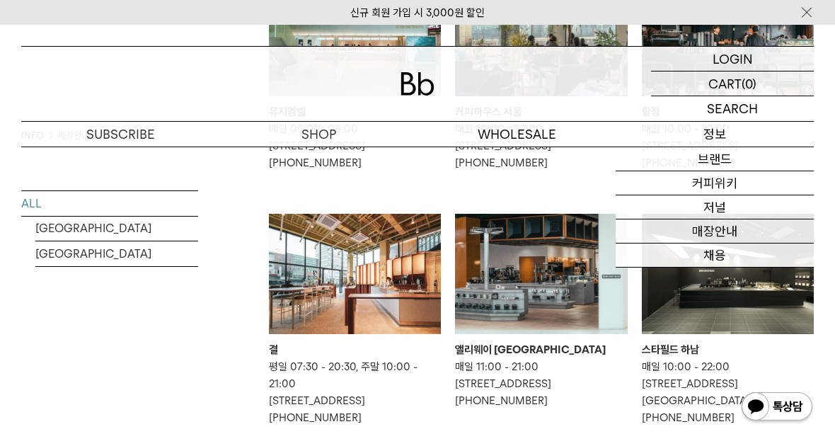 The height and width of the screenshot is (446, 835). What do you see at coordinates (110, 203) in the screenshot?
I see `a: ALL` at bounding box center [110, 203].